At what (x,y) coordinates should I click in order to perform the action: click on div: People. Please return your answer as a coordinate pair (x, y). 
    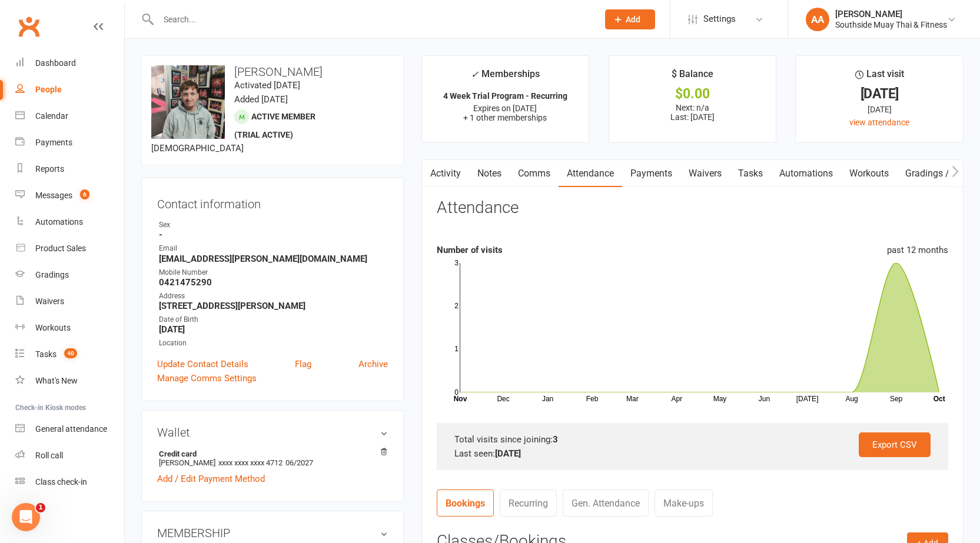
    Looking at the image, I should click on (48, 90).